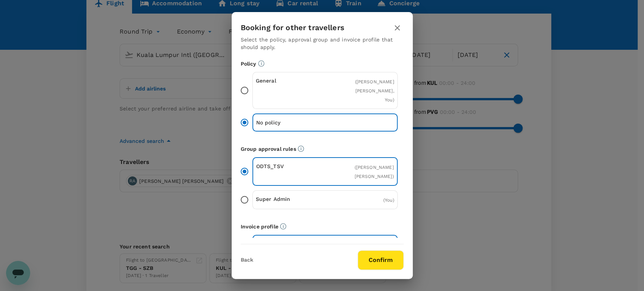 The width and height of the screenshot is (644, 291). Describe the element at coordinates (290, 166) in the screenshot. I see `p: ODTS_TSV` at that location.